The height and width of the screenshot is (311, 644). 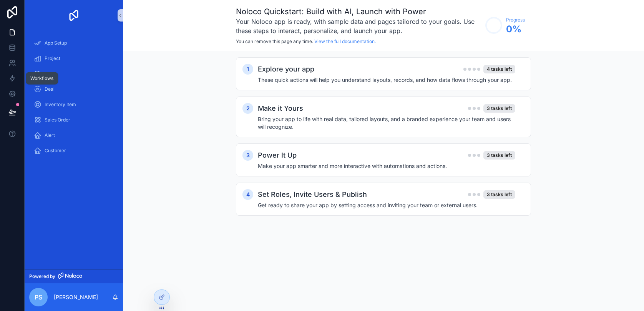 What do you see at coordinates (74, 151) in the screenshot?
I see `a: Customer` at bounding box center [74, 151].